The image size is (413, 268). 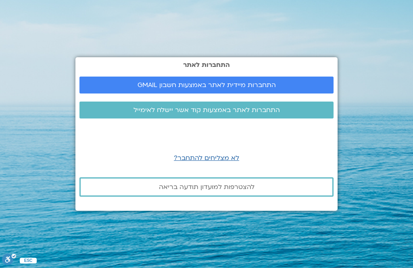 What do you see at coordinates (206, 158) in the screenshot?
I see `a: לא מצליחים להתחבר?` at bounding box center [206, 158].